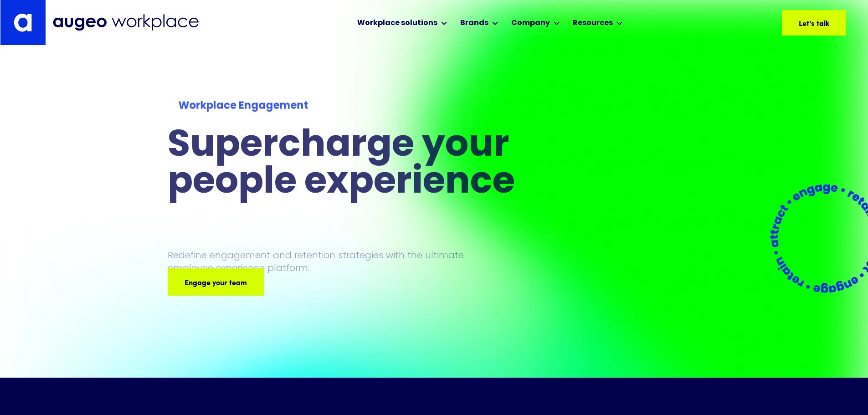 Image resolution: width=868 pixels, height=415 pixels. What do you see at coordinates (23, 22) in the screenshot?
I see `img: Augeo's "a" monogram decorative logo in white.` at bounding box center [23, 22].